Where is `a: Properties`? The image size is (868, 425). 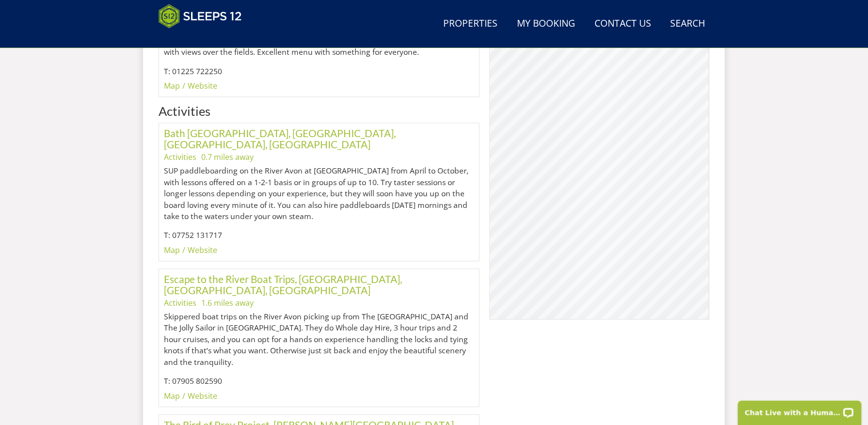 a: Properties is located at coordinates (470, 24).